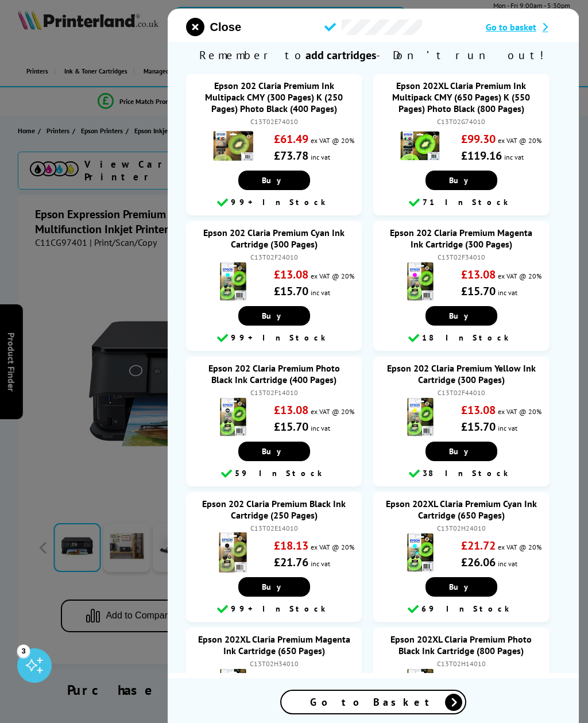 This screenshot has width=588, height=723. I want to click on a: Epson 202XL Claria Premium Magenta Ink Cartridge (650 Pages), so click(274, 645).